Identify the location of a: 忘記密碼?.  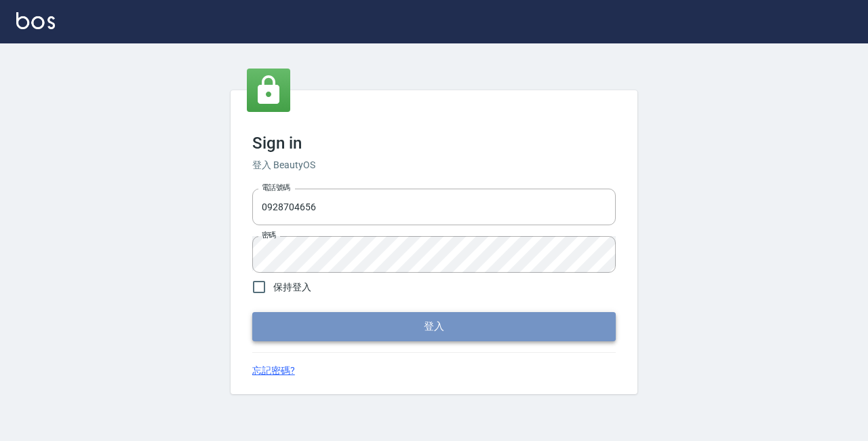
(273, 371).